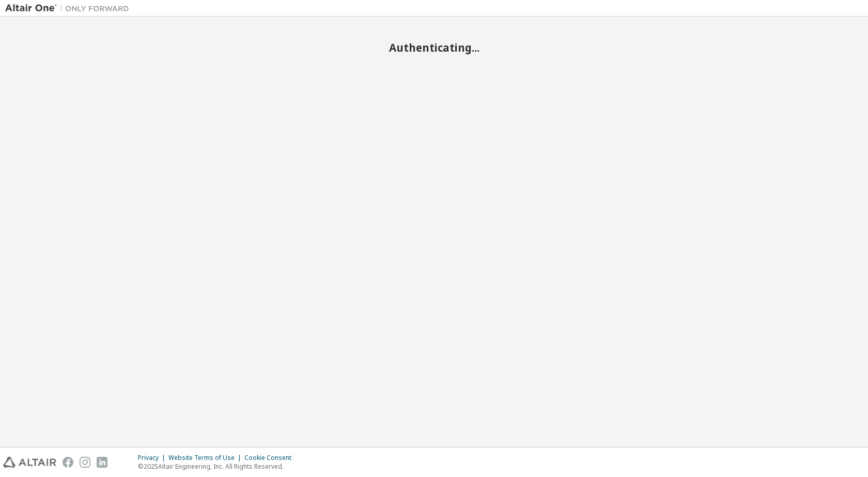  What do you see at coordinates (102, 461) in the screenshot?
I see `img: linkedin.svg` at bounding box center [102, 461].